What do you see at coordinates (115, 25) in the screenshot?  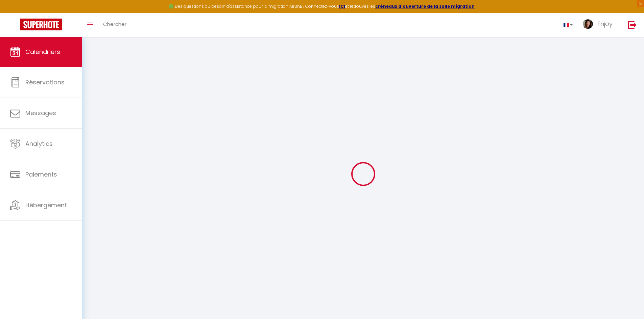 I see `a: Chercher` at bounding box center [115, 25].